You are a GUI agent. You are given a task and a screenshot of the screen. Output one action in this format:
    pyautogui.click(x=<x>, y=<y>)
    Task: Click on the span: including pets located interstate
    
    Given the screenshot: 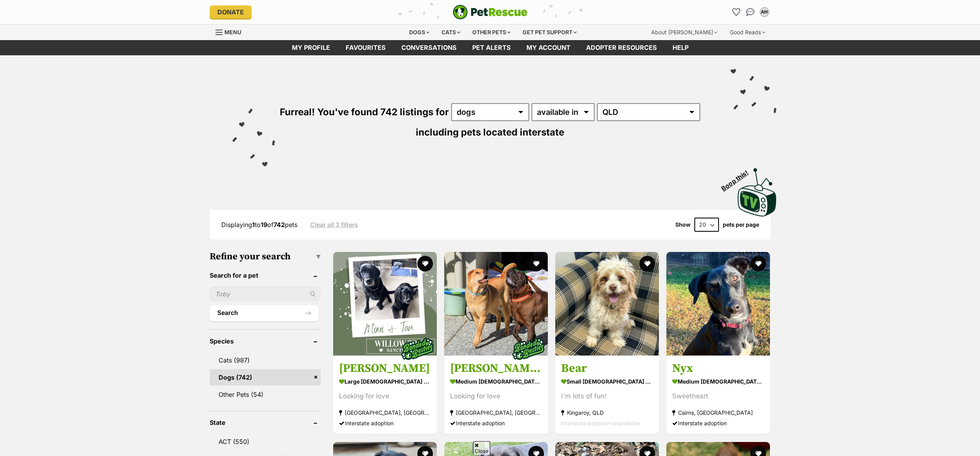 What is the action you would take?
    pyautogui.click(x=490, y=132)
    